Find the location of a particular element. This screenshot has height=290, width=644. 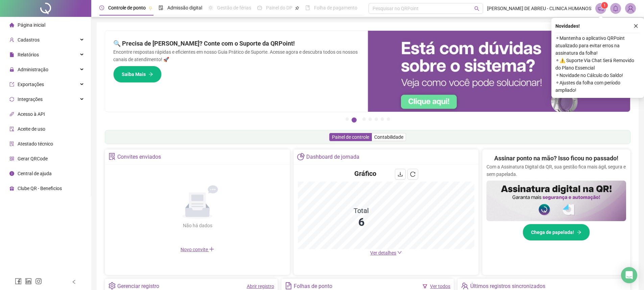

button: 2 is located at coordinates (354, 120).